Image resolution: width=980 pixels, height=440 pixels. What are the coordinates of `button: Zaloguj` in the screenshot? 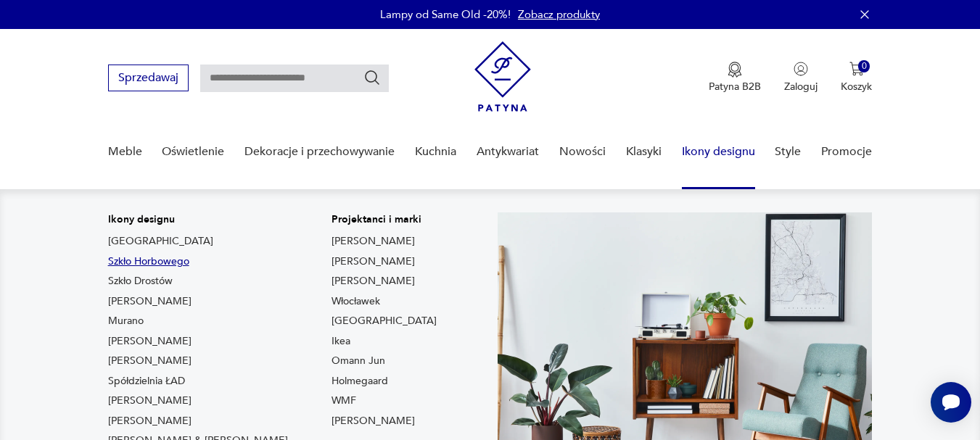 It's located at (801, 77).